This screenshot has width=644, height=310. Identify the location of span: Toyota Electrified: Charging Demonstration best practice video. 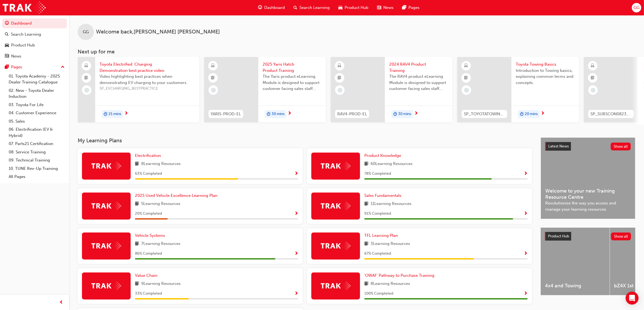
(147, 67).